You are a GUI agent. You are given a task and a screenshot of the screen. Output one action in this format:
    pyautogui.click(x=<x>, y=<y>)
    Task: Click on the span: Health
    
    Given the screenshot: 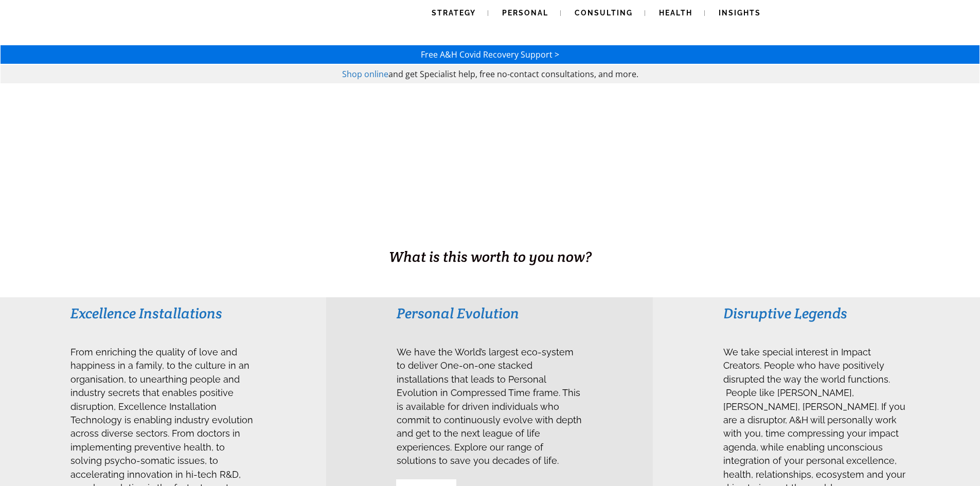 What is the action you would take?
    pyautogui.click(x=676, y=13)
    